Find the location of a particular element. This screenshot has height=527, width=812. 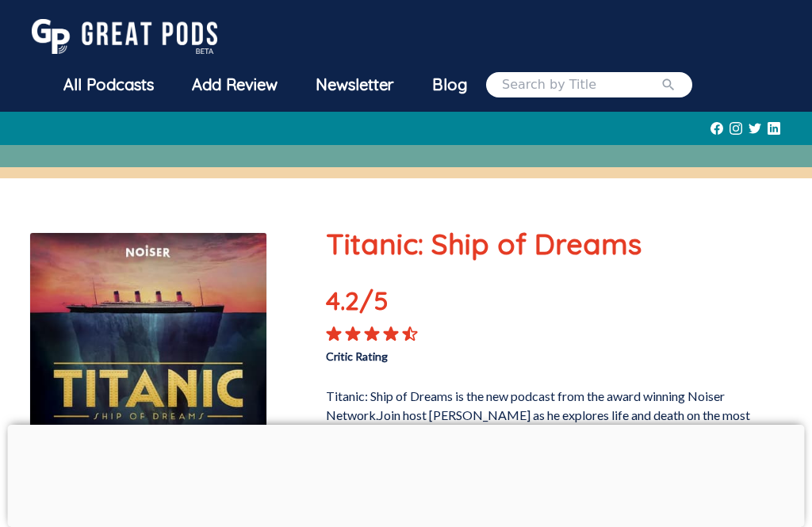

img: GreatPods is located at coordinates (124, 37).